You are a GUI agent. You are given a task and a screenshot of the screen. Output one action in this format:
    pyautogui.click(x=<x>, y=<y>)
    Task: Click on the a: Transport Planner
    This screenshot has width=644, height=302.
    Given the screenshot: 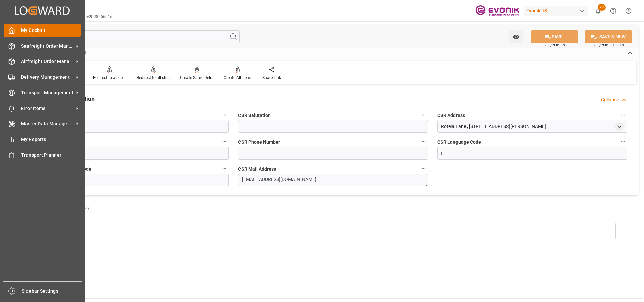 What is the action you would take?
    pyautogui.click(x=42, y=155)
    